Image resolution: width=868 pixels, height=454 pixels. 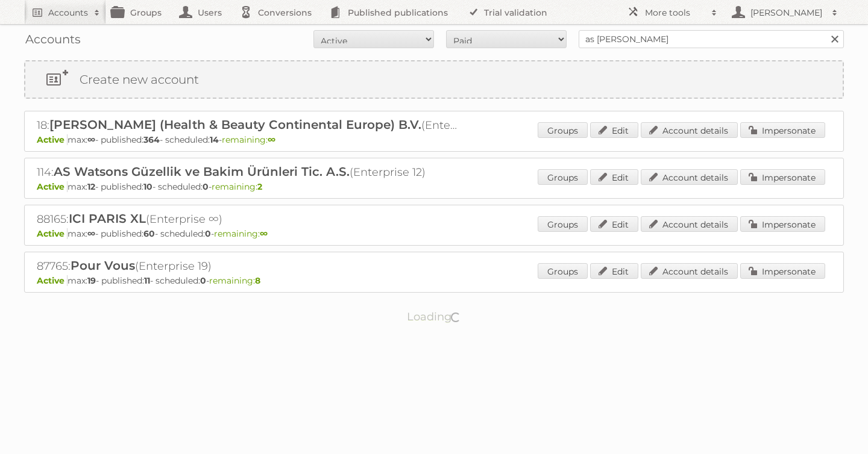 What do you see at coordinates (247, 126) in the screenshot?
I see `h2: 18: (Enterprise ∞)` at bounding box center [247, 126].